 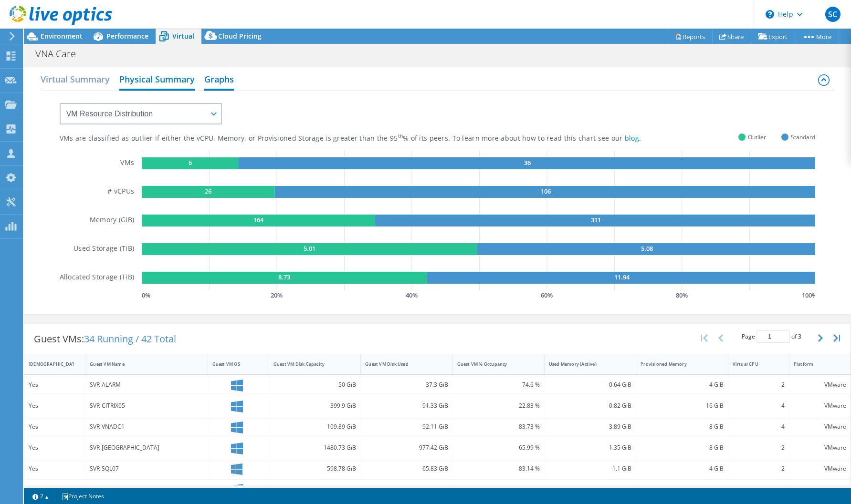 What do you see at coordinates (259, 220) in the screenshot?
I see `text: 164` at bounding box center [259, 220].